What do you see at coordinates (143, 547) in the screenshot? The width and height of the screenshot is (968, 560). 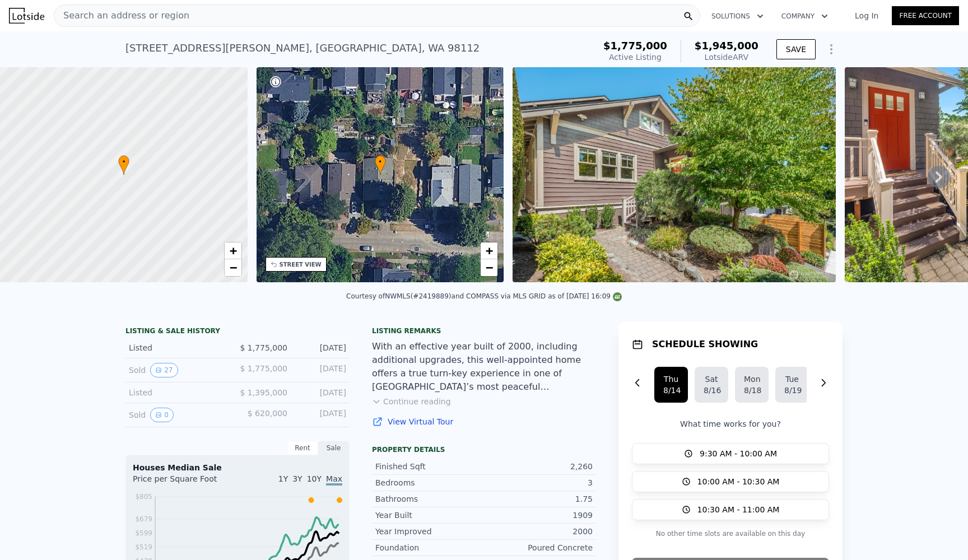 I see `tspan: $519` at bounding box center [143, 547].